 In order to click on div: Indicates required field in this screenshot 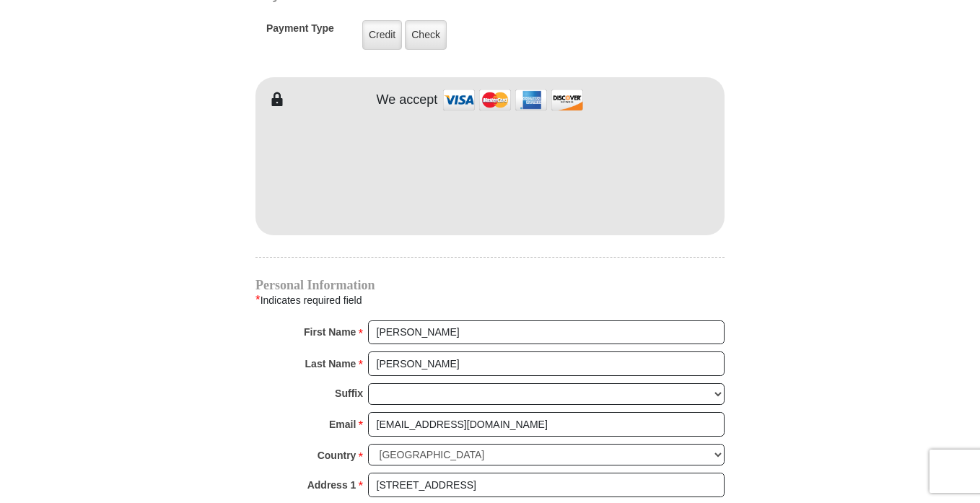, I will do `click(490, 300)`.